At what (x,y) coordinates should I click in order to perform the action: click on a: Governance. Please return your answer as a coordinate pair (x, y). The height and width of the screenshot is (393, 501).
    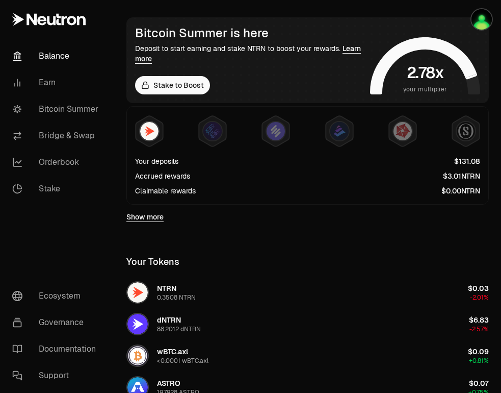
    Looking at the image, I should click on (57, 322).